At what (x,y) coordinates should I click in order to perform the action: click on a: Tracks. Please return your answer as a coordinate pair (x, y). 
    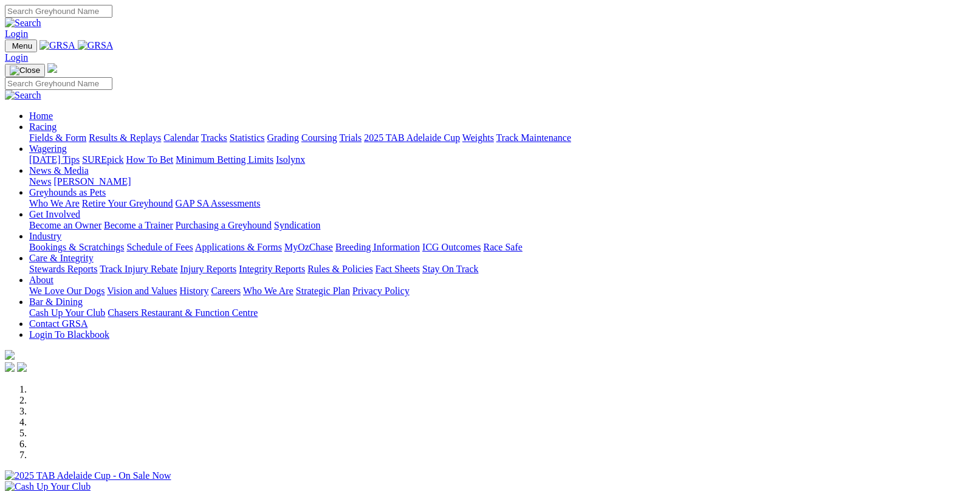
    Looking at the image, I should click on (214, 137).